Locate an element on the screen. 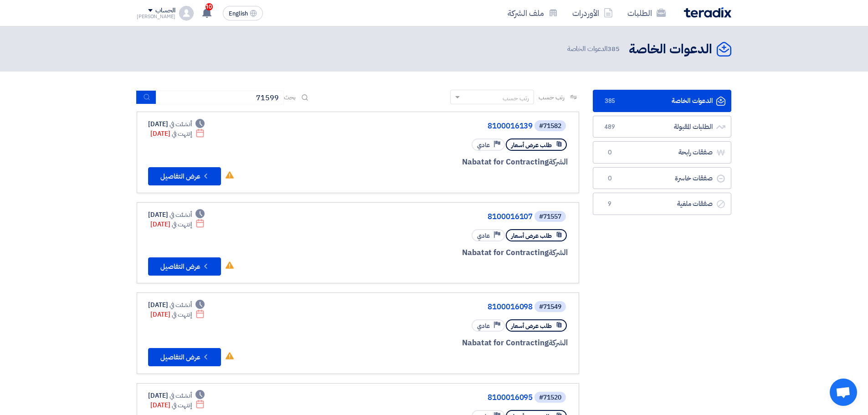 This screenshot has width=868, height=415. span: 10 is located at coordinates (209, 7).